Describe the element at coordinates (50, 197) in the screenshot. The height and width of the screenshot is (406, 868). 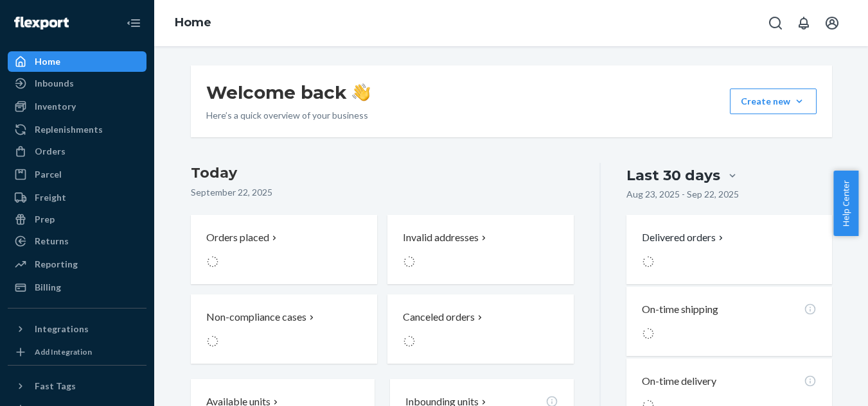
I see `div: Freight` at that location.